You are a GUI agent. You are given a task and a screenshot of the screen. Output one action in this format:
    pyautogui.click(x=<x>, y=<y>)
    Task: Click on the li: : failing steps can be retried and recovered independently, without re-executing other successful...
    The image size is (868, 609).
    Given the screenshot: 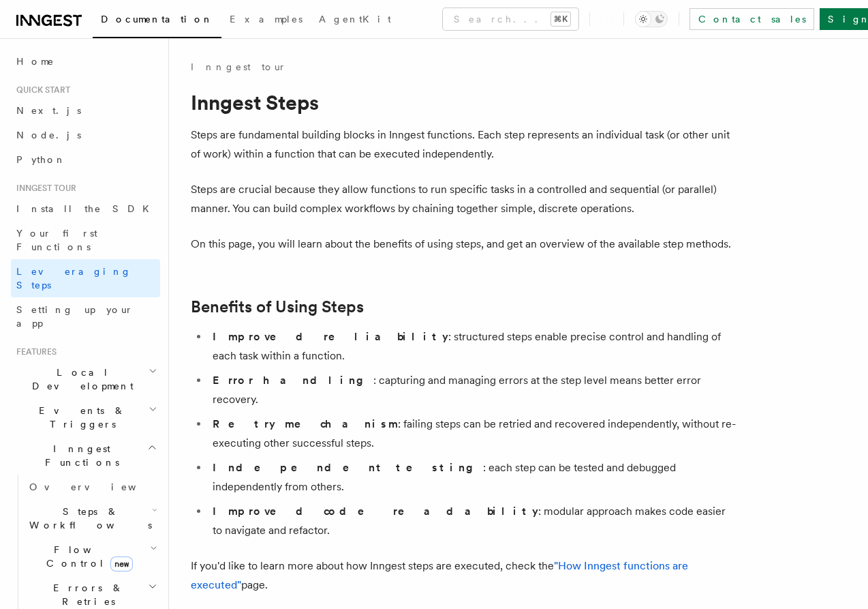 What is the action you would take?
    pyautogui.click(x=472, y=434)
    